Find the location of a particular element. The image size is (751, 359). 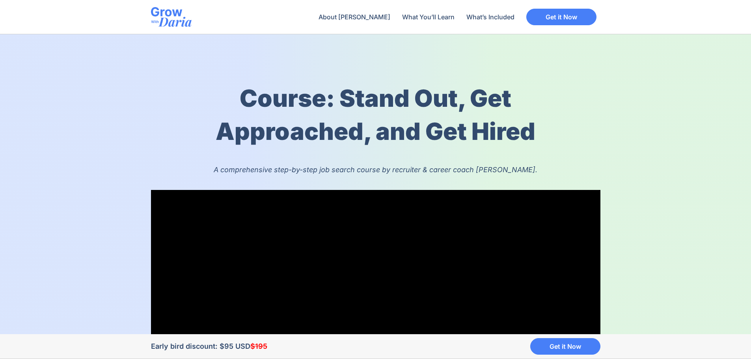

nav: Menu is located at coordinates (416, 17).